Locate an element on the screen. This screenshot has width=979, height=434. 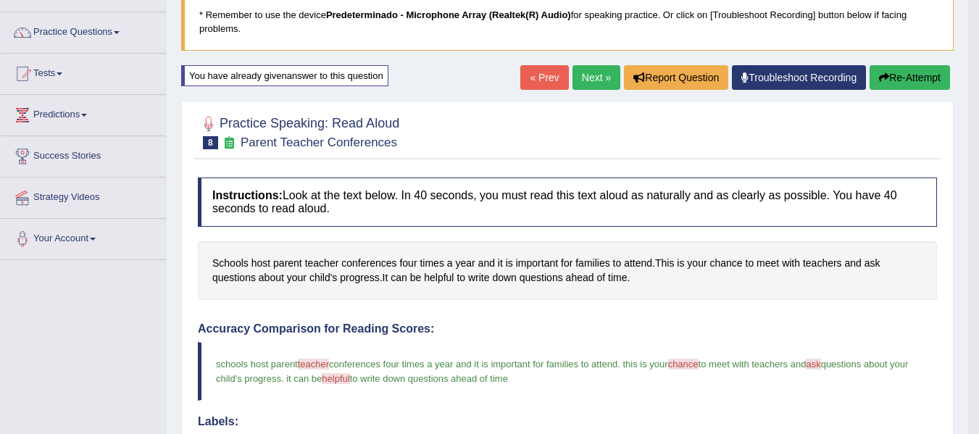
span: schools host parent is located at coordinates (257, 364).